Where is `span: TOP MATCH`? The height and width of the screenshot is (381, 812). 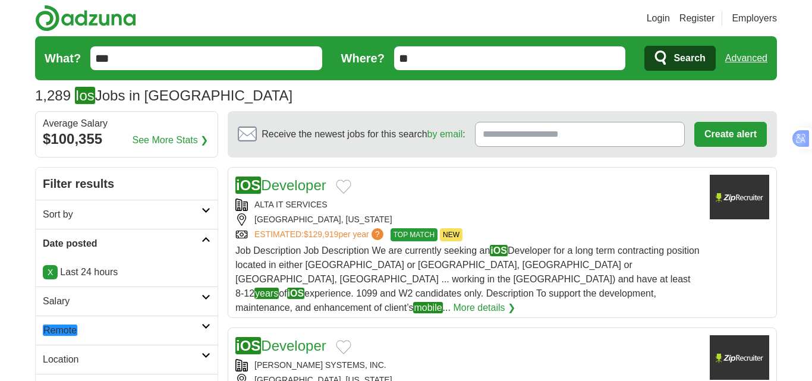 span: TOP MATCH is located at coordinates (414, 235).